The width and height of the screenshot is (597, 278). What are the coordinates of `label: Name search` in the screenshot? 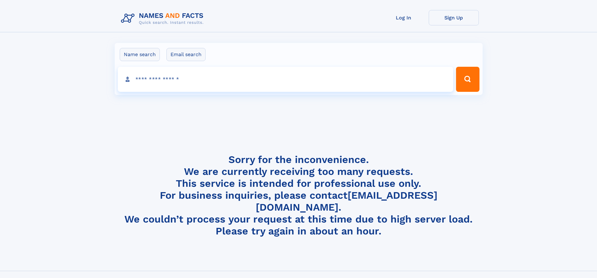 It's located at (140, 55).